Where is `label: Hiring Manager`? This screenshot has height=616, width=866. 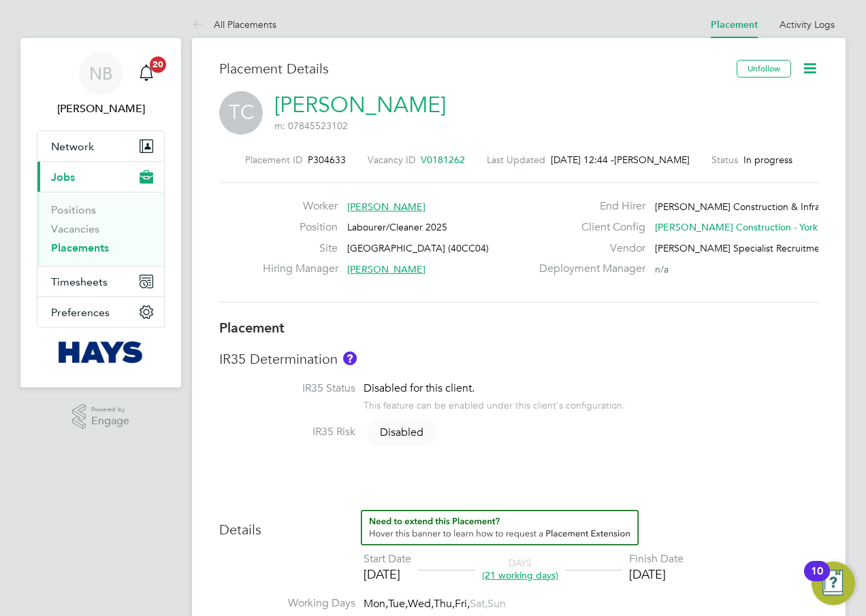 label: Hiring Manager is located at coordinates (300, 269).